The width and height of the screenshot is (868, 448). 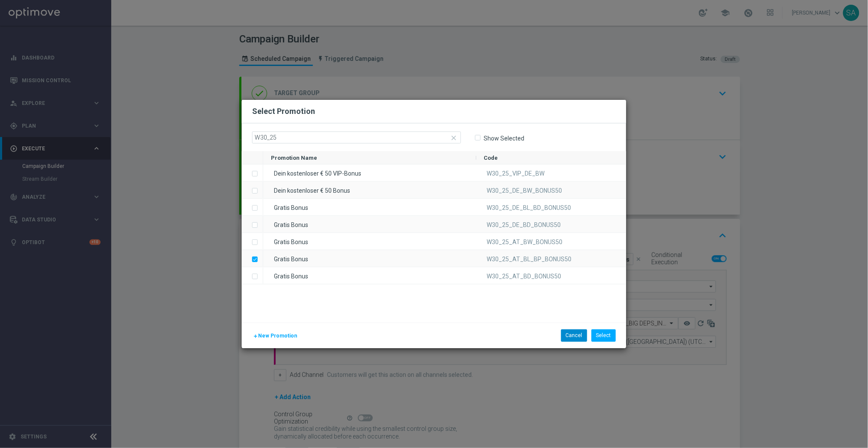 I want to click on span: W30_25_DE_BL_BD_BONUS50, so click(x=529, y=207).